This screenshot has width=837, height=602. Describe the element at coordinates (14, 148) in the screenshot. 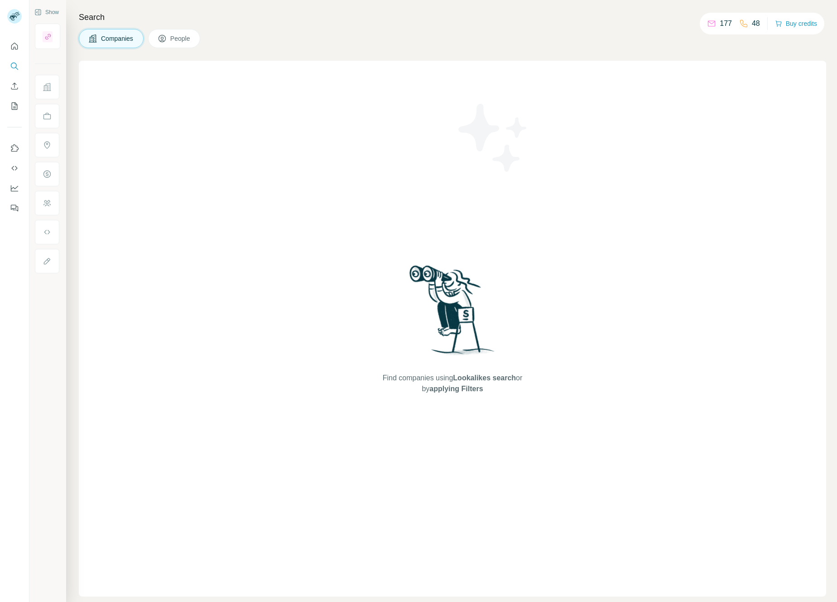

I see `button: Use Surfe on LinkedIn` at that location.